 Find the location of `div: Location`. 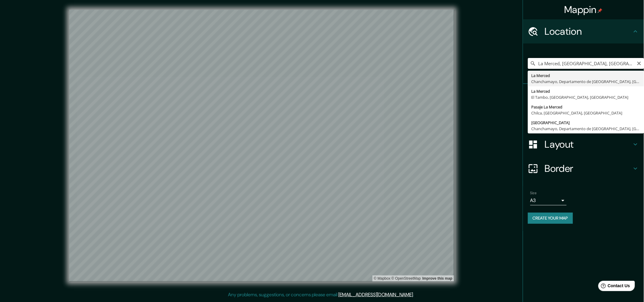

div: Location is located at coordinates (584, 31).